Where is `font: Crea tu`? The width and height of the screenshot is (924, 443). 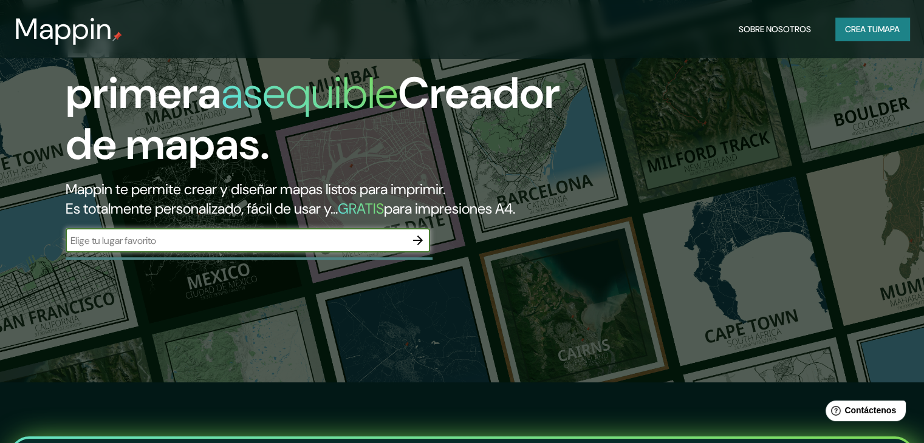
font: Crea tu is located at coordinates (861, 29).